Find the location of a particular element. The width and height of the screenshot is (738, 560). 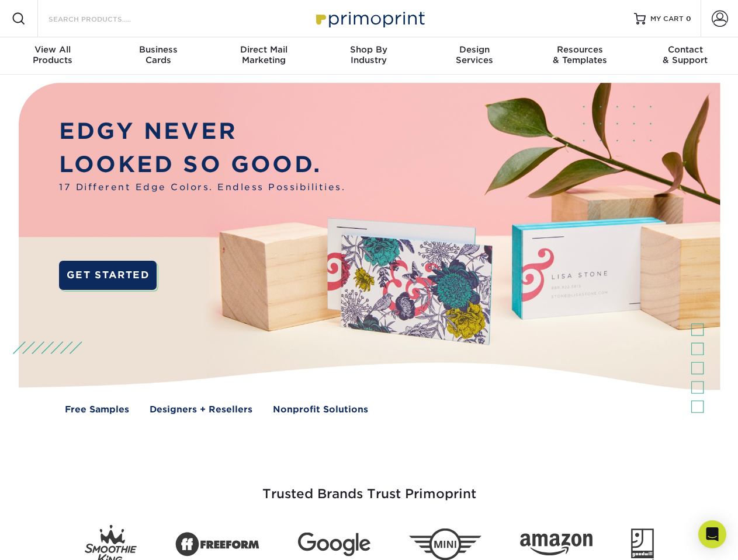

span: Contact is located at coordinates (686, 49).